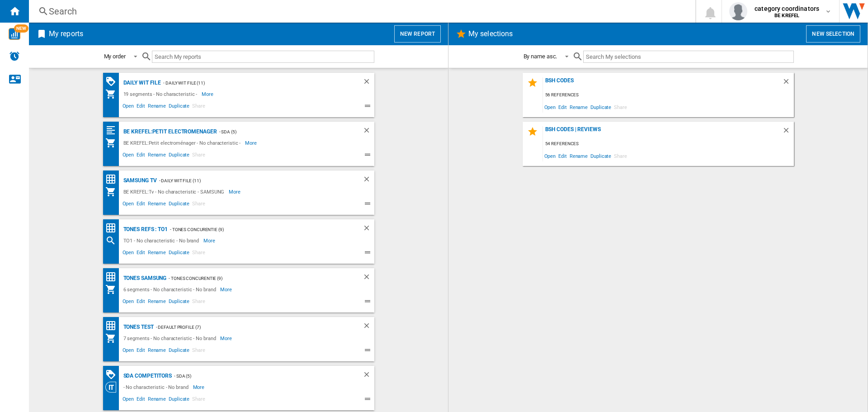  What do you see at coordinates (183, 143) in the screenshot?
I see `div: BE KREFEL:Petit electroménager - No characteristic -` at bounding box center [183, 143].